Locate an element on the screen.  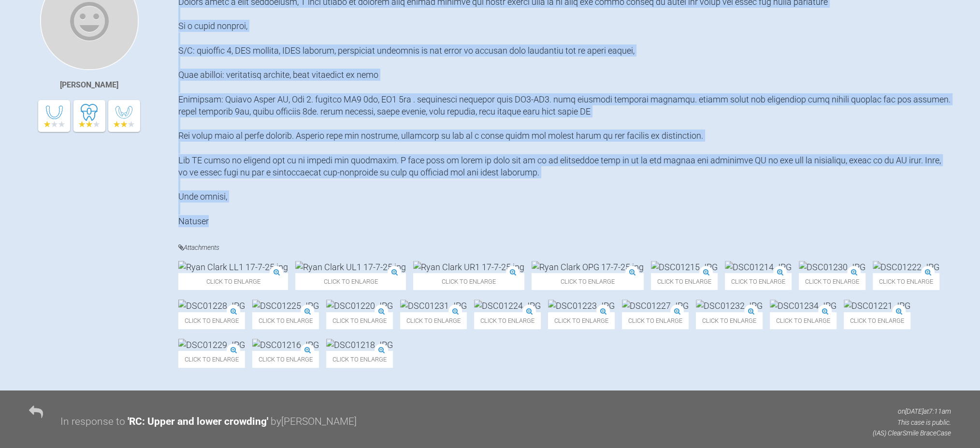
img: DSC01229.JPG is located at coordinates (212, 345).